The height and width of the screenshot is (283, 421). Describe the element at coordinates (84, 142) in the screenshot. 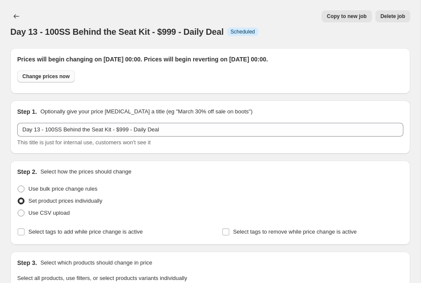

I see `span: This title is just for internal use, customers won't see it` at that location.